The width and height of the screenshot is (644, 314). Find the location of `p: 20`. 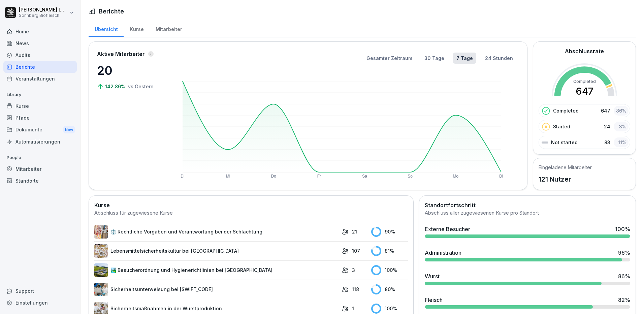

p: 20 is located at coordinates (131, 70).